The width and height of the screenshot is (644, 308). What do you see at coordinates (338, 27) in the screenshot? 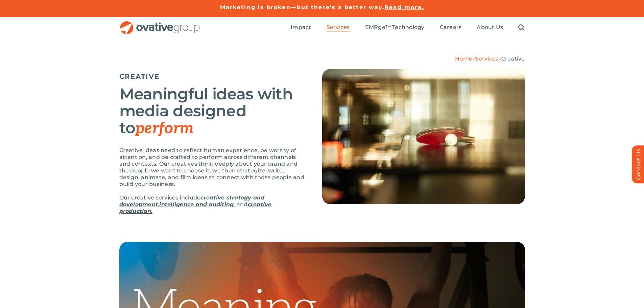
I see `span: Services` at bounding box center [338, 27].